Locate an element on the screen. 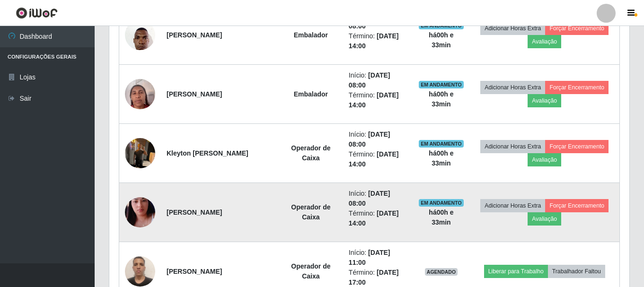  img: 1737744028032.jpeg is located at coordinates (140, 94).